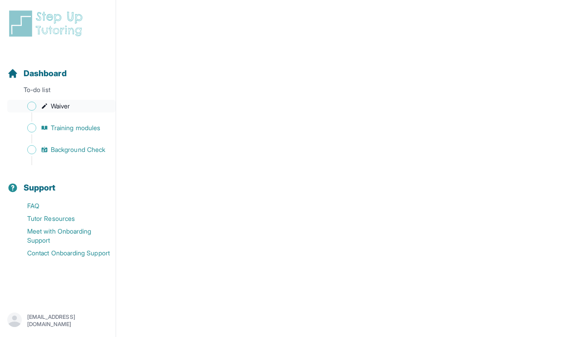 The height and width of the screenshot is (337, 580). Describe the element at coordinates (61, 206) in the screenshot. I see `a: FAQ` at that location.